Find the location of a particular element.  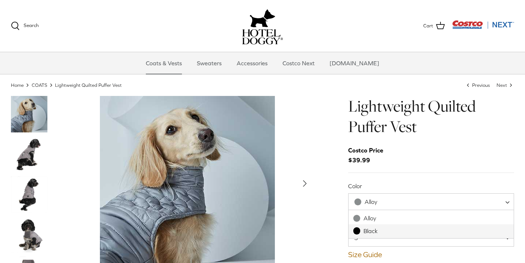

span: $39.99 is located at coordinates (369, 155).